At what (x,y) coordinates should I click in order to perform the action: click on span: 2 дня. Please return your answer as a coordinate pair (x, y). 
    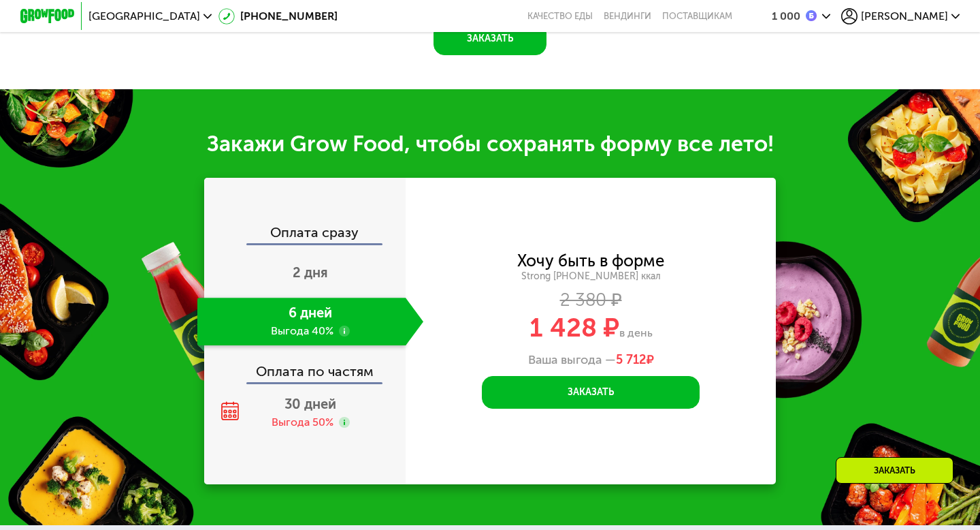
    Looking at the image, I should click on (310, 273).